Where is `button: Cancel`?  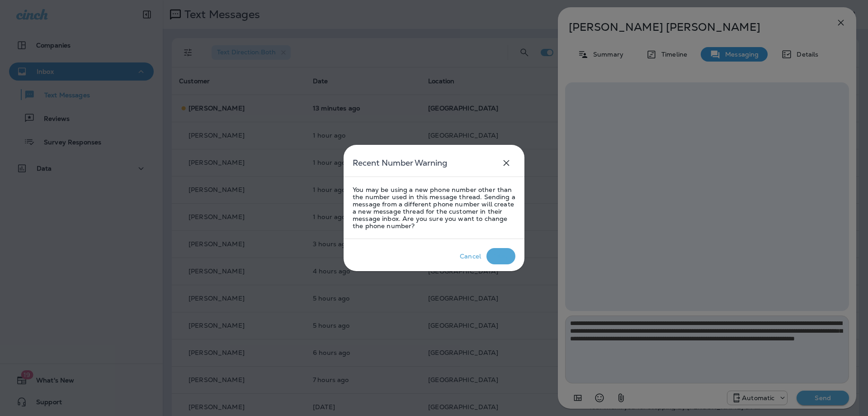 button: Cancel is located at coordinates (470, 256).